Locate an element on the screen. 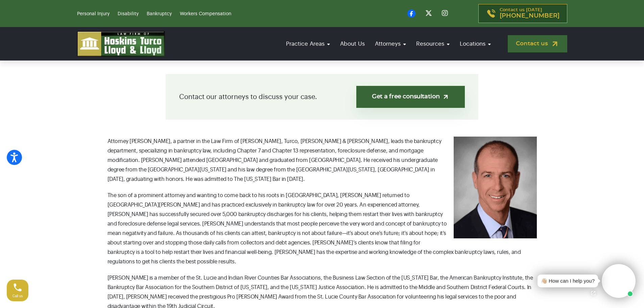 This screenshot has height=308, width=644. div: Contact our attorneys to discuss your case. is located at coordinates (322, 97).